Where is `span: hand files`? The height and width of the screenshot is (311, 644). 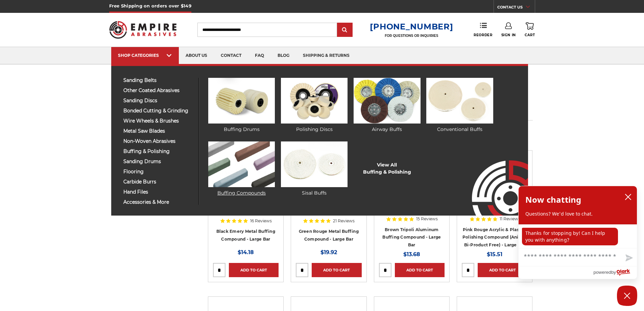 span: hand files is located at coordinates (158, 192).